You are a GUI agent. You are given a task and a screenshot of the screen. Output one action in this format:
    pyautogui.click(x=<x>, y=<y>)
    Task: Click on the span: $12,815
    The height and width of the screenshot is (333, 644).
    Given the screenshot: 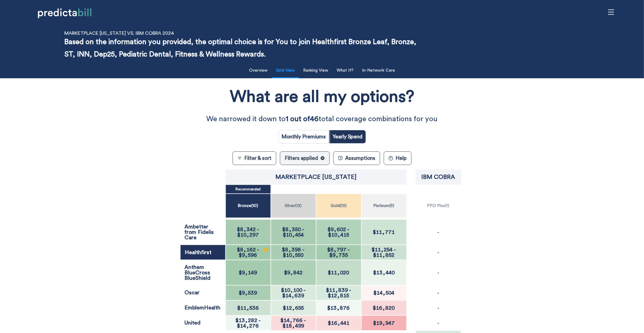 What is the action you would take?
    pyautogui.click(x=339, y=295)
    